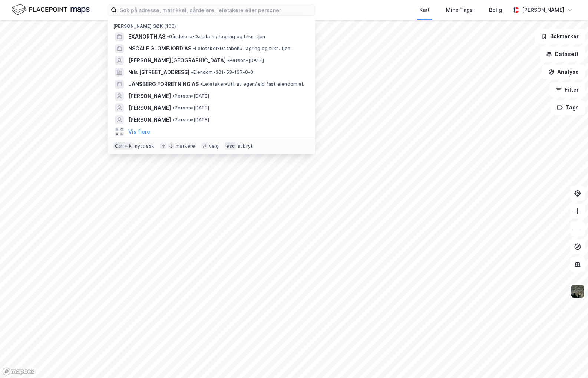 The height and width of the screenshot is (378, 588). Describe the element at coordinates (185, 146) in the screenshot. I see `div: markere` at that location.